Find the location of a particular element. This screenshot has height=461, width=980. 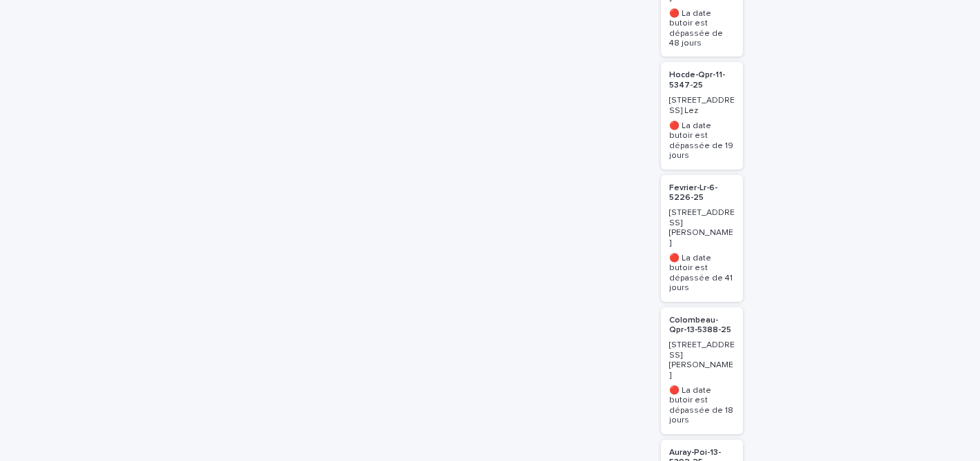

p: 🔴 La date butoir est dépassée de 41 jours is located at coordinates (701, 274).